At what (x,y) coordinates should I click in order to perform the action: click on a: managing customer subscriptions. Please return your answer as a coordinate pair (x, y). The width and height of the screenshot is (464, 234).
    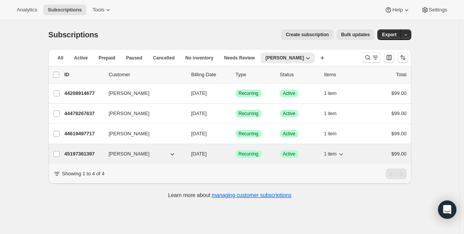
    Looking at the image, I should click on (251, 195).